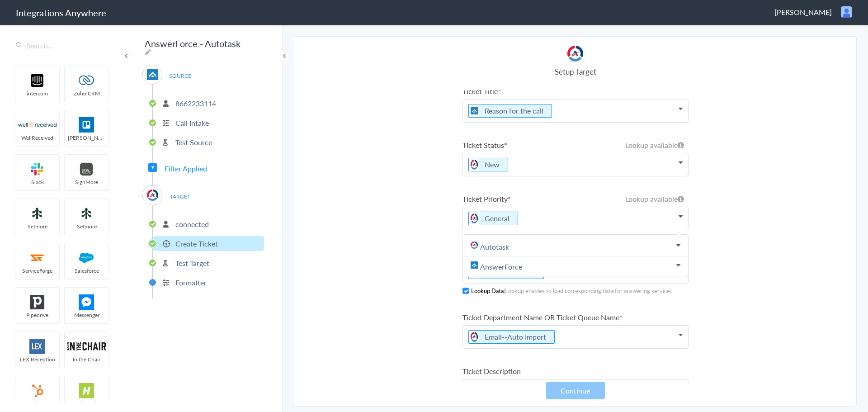  I want to click on img: FBM.png, so click(86, 302).